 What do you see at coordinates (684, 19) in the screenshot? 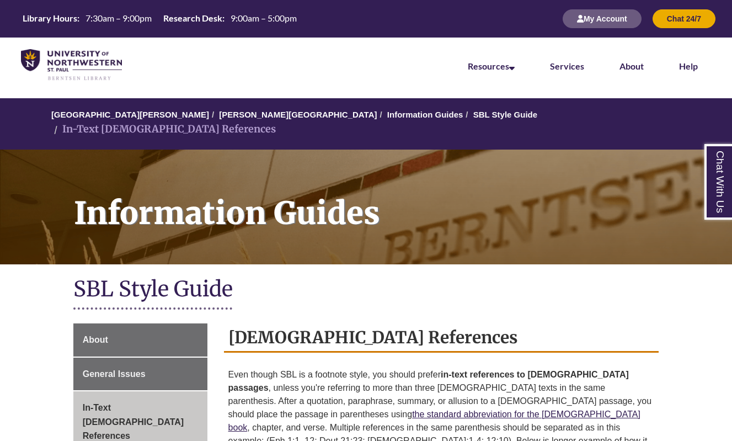
I see `button: Chat 24/7` at bounding box center [684, 19].